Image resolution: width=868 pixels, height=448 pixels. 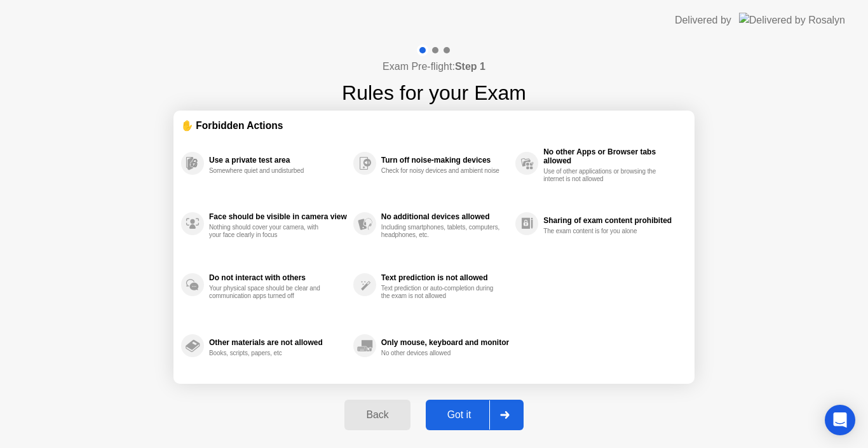 I want to click on div: Nothing should cover your camera, with your face clearly in focus, so click(x=269, y=231).